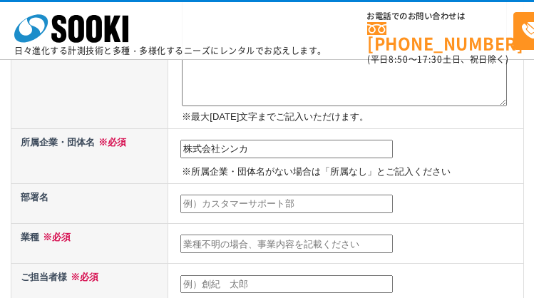 Image resolution: width=534 pixels, height=298 pixels. Describe the element at coordinates (89, 155) in the screenshot. I see `th: 所属企業・団体名` at that location.